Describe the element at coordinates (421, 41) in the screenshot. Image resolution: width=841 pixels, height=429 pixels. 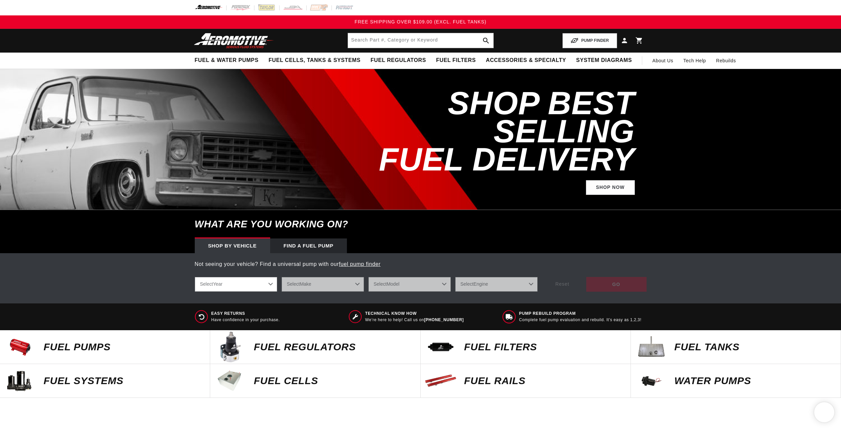
I see `input: Search by Part Number, Category or Keyword` at that location.